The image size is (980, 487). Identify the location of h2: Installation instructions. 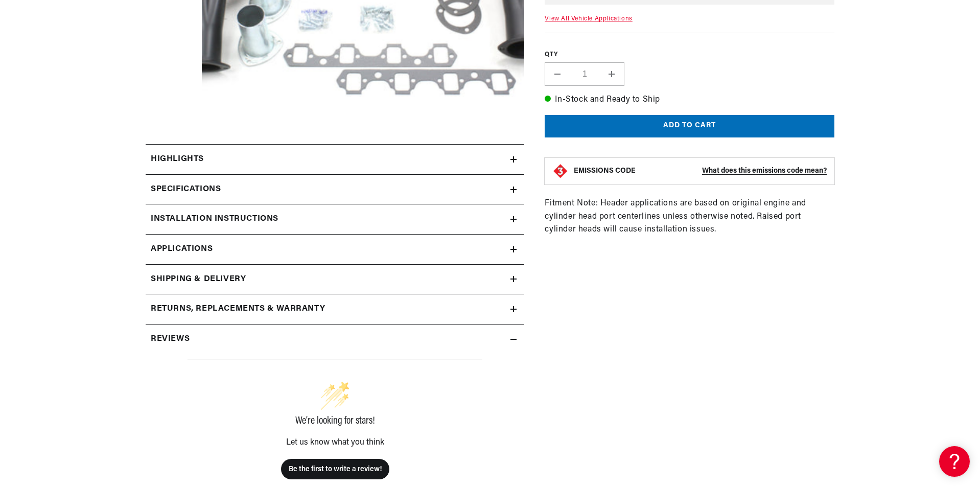
(214, 219).